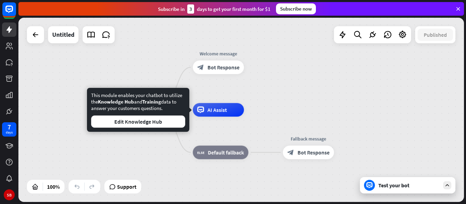 This screenshot has height=204, width=466. Describe the element at coordinates (127, 187) in the screenshot. I see `span: Support` at that location.